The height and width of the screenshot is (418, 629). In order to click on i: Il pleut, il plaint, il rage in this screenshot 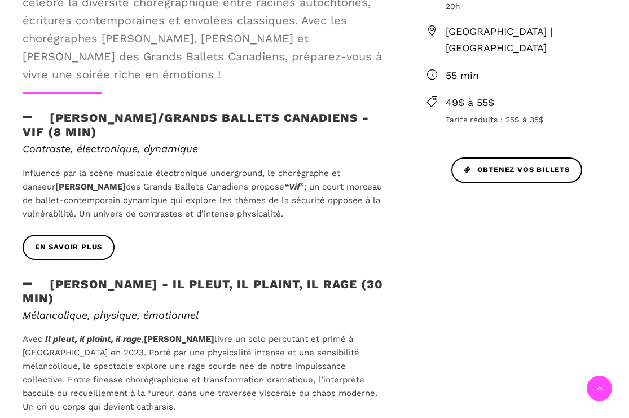, I will do `click(93, 339)`.